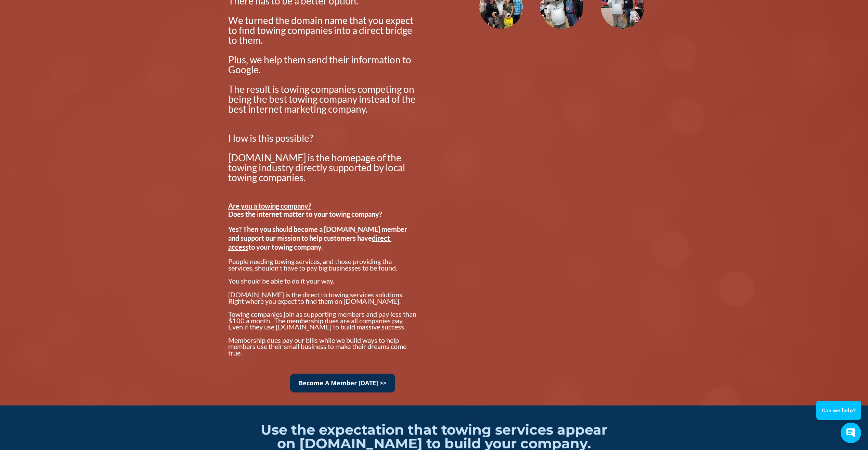  Describe the element at coordinates (323, 320) in the screenshot. I see `span: Towing companies join as supporting members and pay less than $100 a month. The membership dues a...` at that location.